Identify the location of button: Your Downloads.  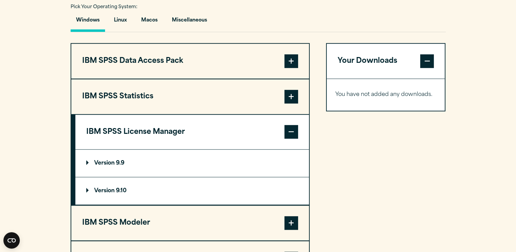
(385, 61).